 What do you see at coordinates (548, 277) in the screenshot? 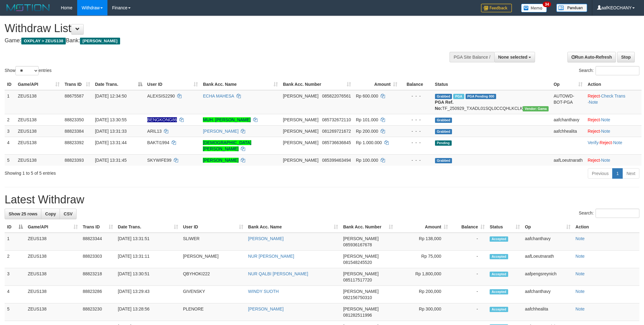
I see `td: aafpengsreynich` at bounding box center [548, 277].